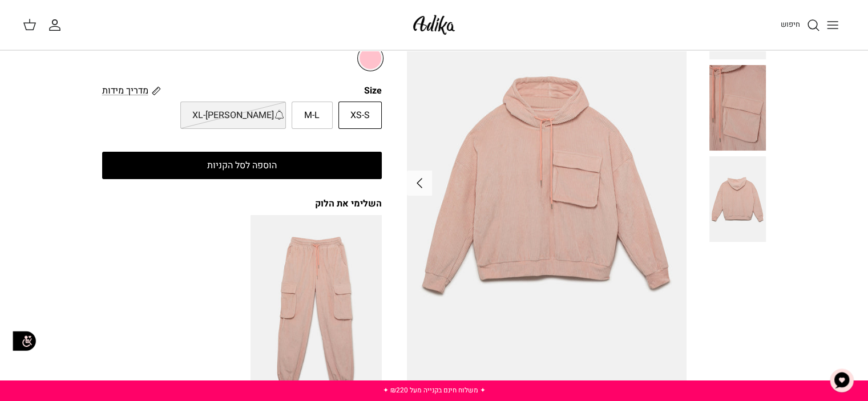  I want to click on button: צ'אט, so click(842, 380).